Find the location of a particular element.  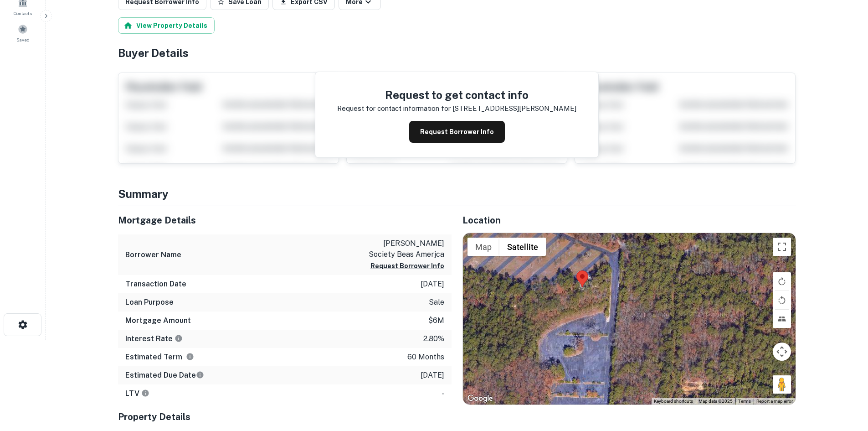

div: Saved is located at coordinates (22, 33).